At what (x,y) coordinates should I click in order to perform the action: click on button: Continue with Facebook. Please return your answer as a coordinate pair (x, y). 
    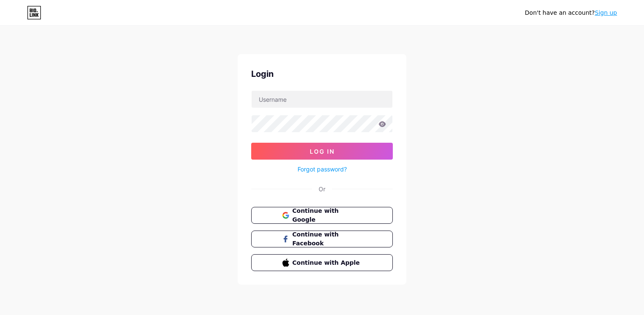
    Looking at the image, I should click on (322, 239).